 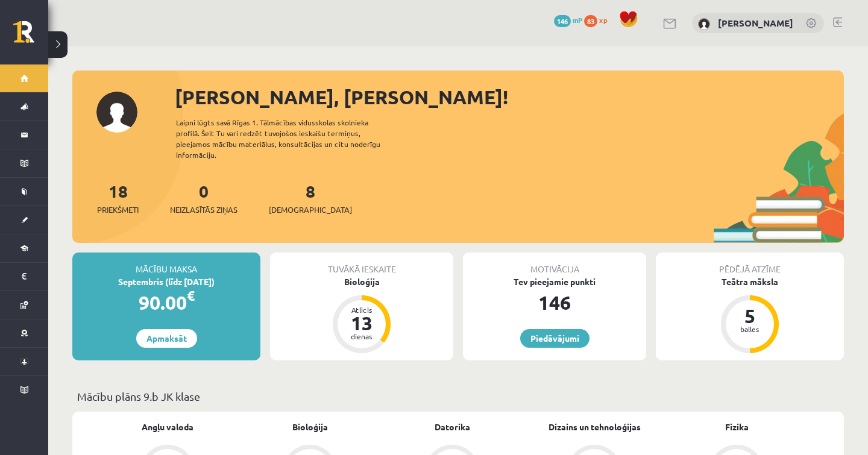 What do you see at coordinates (117, 198) in the screenshot?
I see `a: 18Priekšmeti` at bounding box center [117, 198].